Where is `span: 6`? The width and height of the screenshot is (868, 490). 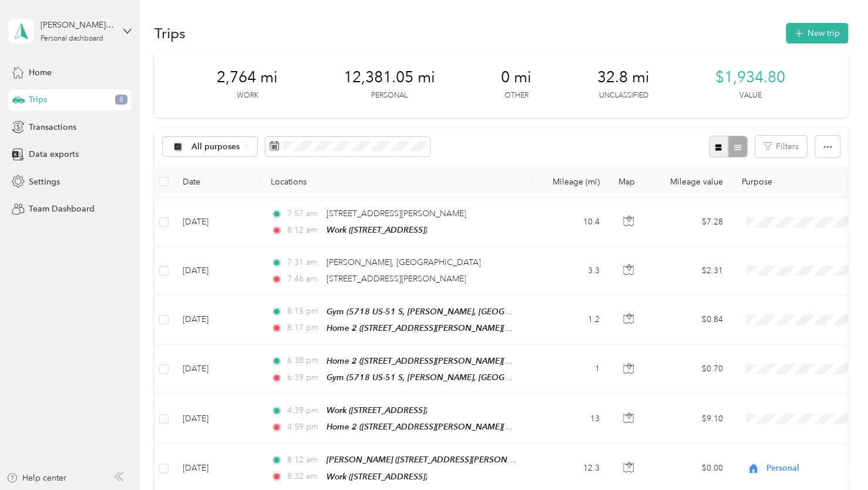
span: 6 is located at coordinates (121, 100).